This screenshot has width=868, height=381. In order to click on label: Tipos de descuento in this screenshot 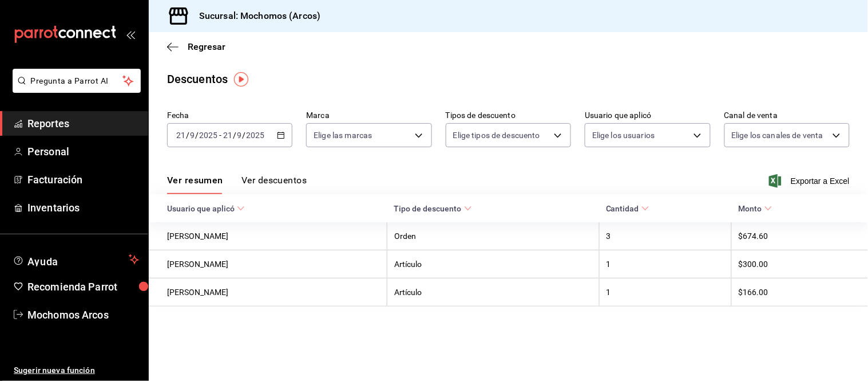, I will do `click(508, 116)`.